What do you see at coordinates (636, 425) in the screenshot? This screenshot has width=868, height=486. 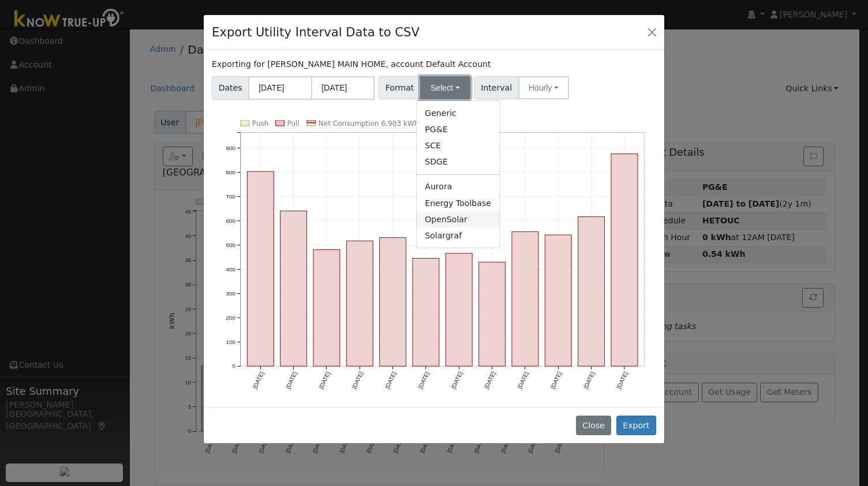 I see `button: Export` at bounding box center [636, 425].